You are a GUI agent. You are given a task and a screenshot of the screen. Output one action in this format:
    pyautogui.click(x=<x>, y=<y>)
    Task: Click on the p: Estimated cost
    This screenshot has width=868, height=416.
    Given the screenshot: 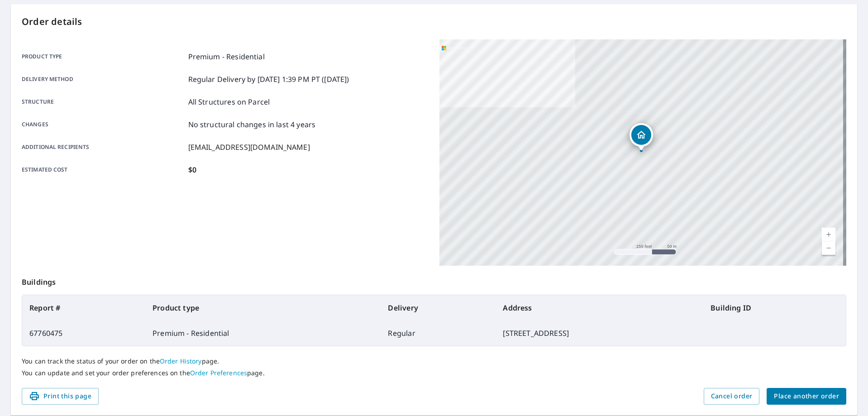 What is the action you would take?
    pyautogui.click(x=103, y=170)
    